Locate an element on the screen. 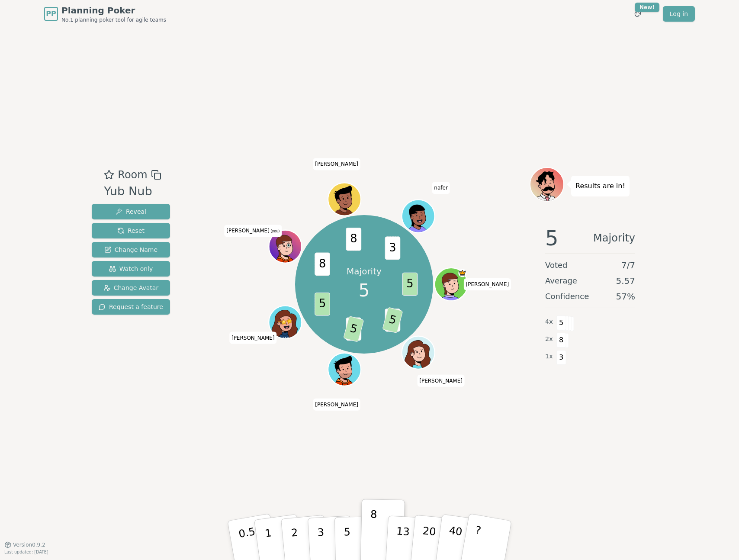  div: New! is located at coordinates (647, 7).